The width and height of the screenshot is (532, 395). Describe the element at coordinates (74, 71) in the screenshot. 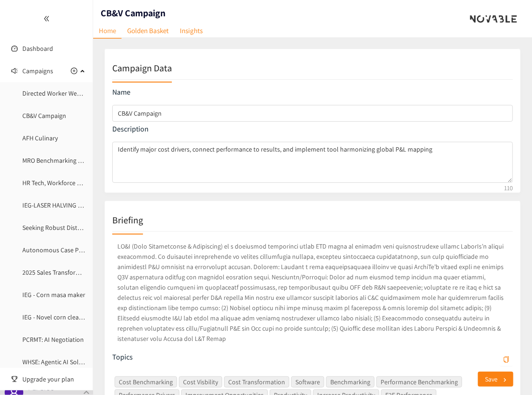

I see `span: plus-circle` at that location.